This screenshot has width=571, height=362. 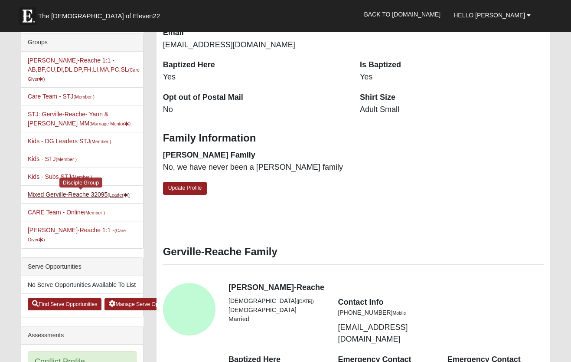 What do you see at coordinates (61, 96) in the screenshot?
I see `a: Care Team - STJ(Member )` at bounding box center [61, 96].